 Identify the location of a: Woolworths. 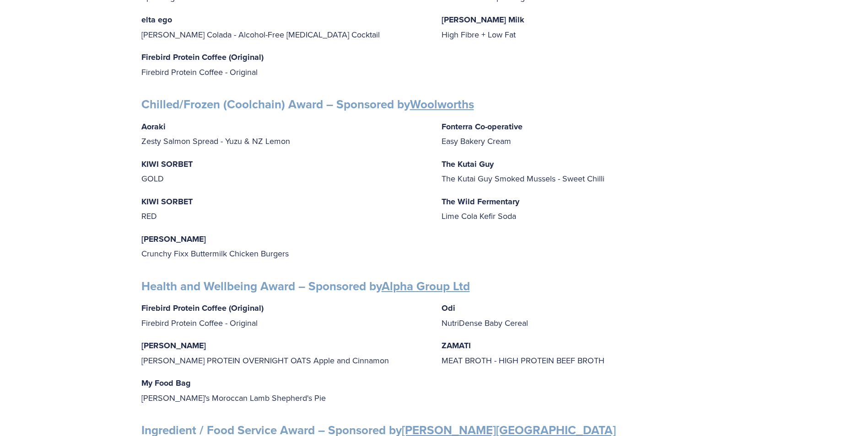
(442, 104).